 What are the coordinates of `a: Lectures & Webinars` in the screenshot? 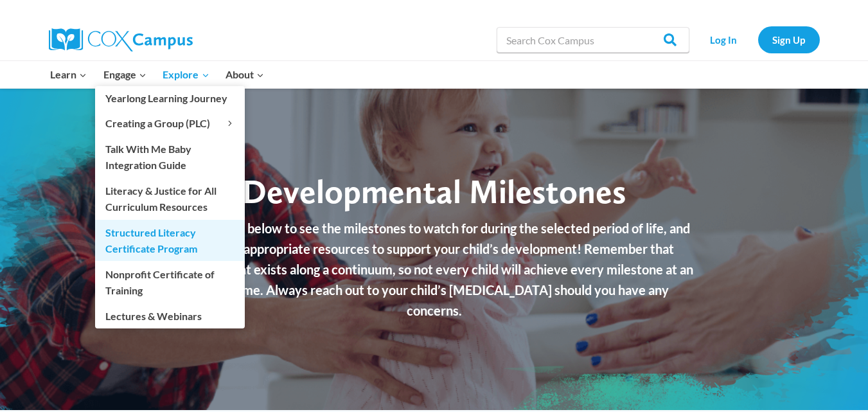 It's located at (170, 316).